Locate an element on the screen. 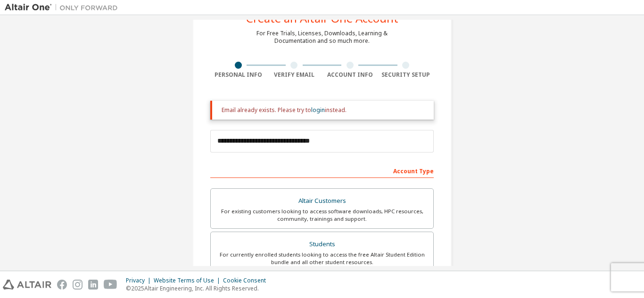  div: For Free Trials, Licenses, Downloads, Learning & Documentation and so much more. is located at coordinates (322, 37).